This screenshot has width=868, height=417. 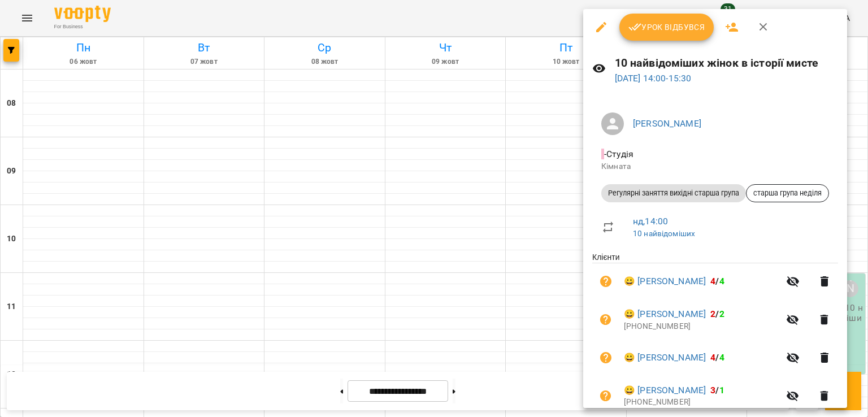 I want to click on p: Кімната, so click(x=714, y=166).